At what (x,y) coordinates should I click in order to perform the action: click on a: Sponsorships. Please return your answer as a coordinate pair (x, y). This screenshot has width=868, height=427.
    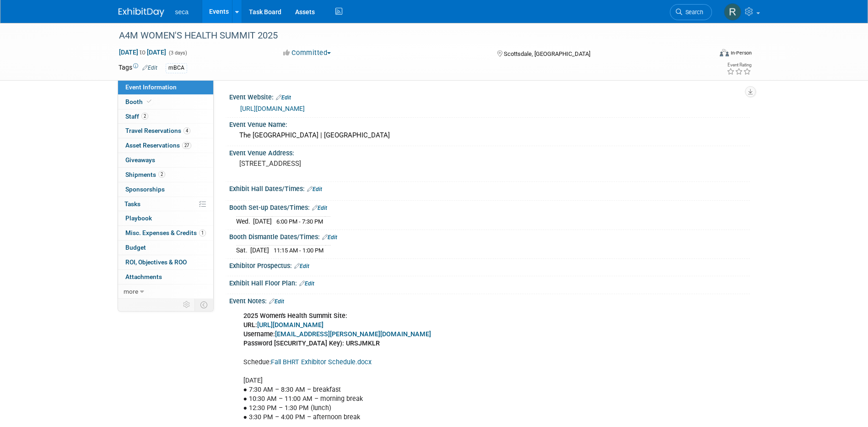
    Looking at the image, I should click on (166, 189).